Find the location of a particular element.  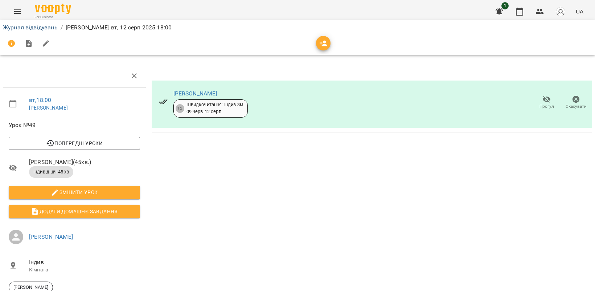

img: avatar_s.png is located at coordinates (560, 12).